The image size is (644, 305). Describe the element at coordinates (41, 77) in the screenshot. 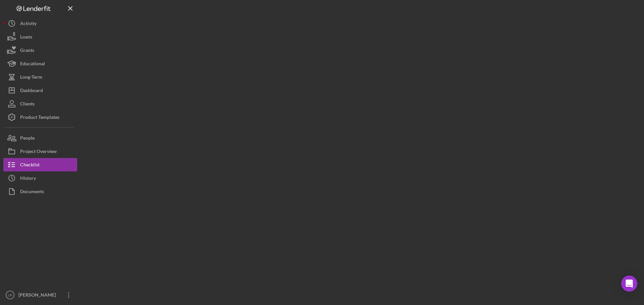

I see `a: Long-Term` at that location.